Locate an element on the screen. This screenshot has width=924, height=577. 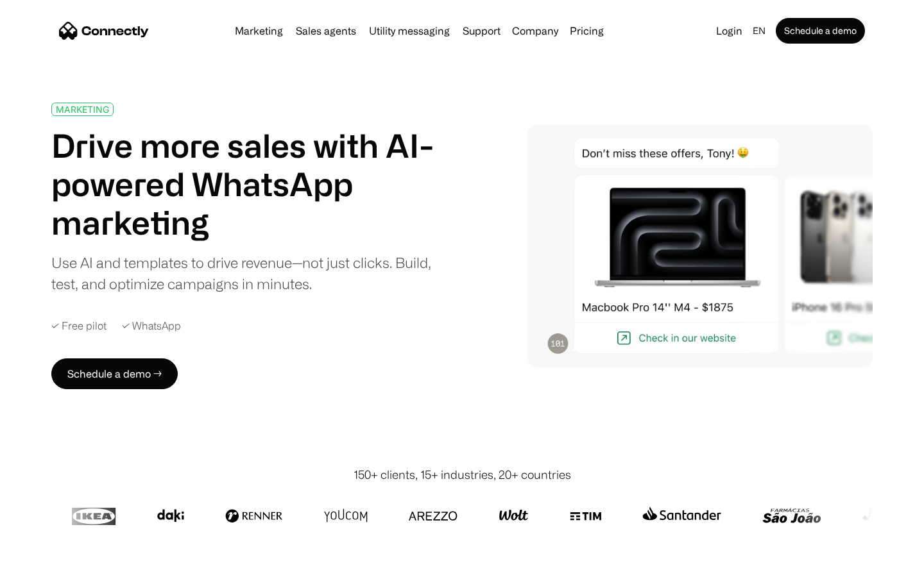
div: MARKETING is located at coordinates (82, 109).